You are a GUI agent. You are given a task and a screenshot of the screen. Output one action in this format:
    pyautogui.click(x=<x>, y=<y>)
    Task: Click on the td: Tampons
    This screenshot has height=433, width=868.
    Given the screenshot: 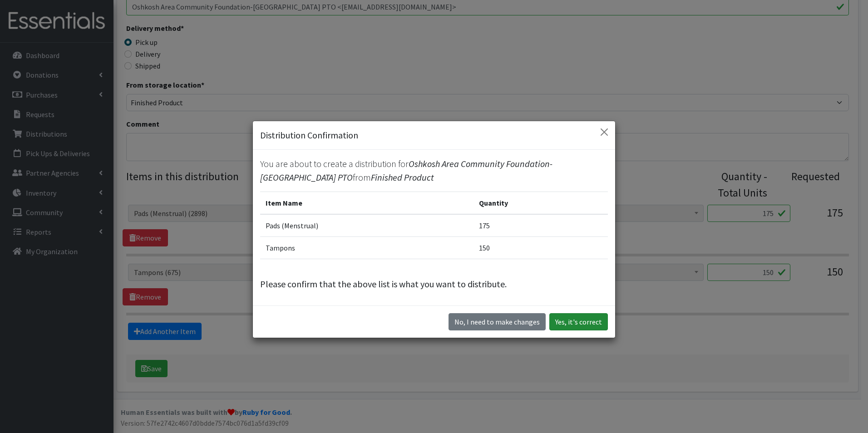 What is the action you would take?
    pyautogui.click(x=367, y=247)
    